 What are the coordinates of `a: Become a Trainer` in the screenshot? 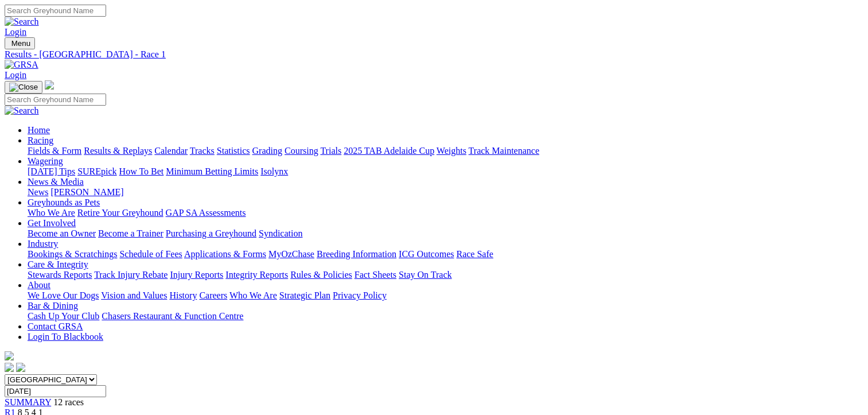 It's located at (131, 233).